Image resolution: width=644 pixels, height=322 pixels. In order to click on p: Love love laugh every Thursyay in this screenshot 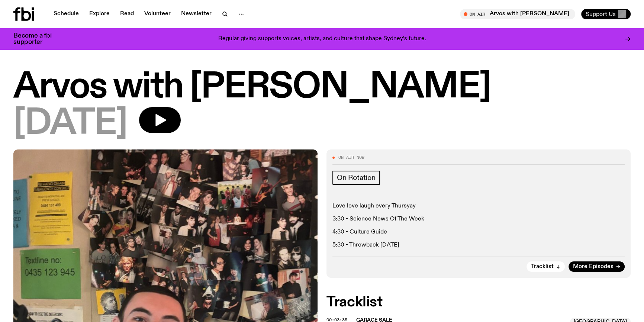, I will do `click(479, 206)`.